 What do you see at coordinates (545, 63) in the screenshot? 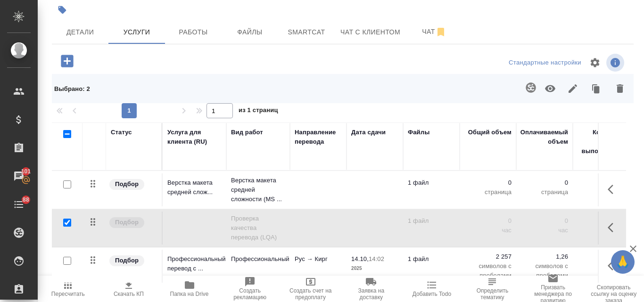
I see `div: split button` at bounding box center [545, 63].